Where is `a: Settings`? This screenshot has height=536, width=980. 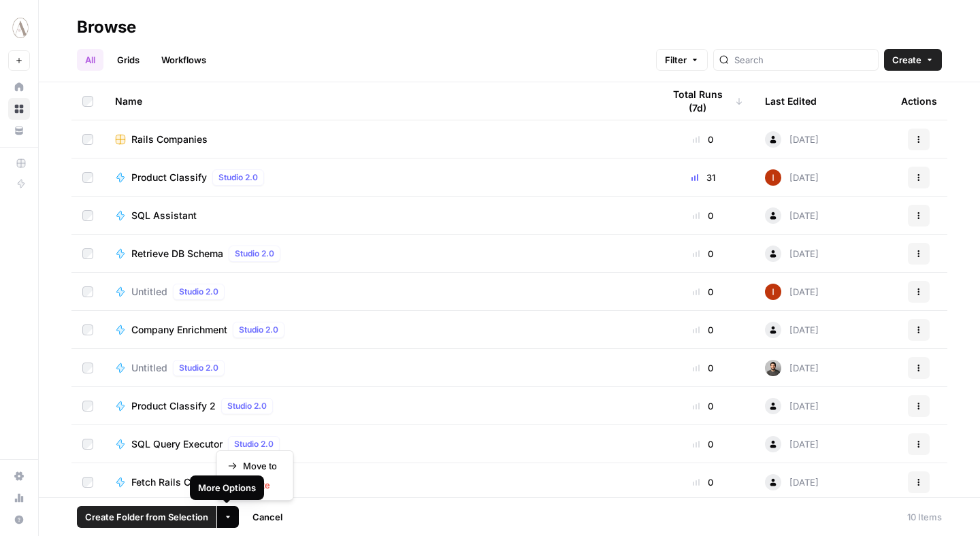 a: Settings is located at coordinates (19, 476).